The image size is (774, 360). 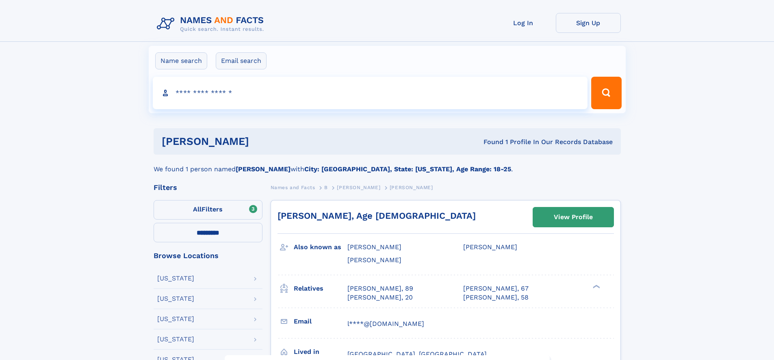 I want to click on h3: Lived in, so click(x=321, y=352).